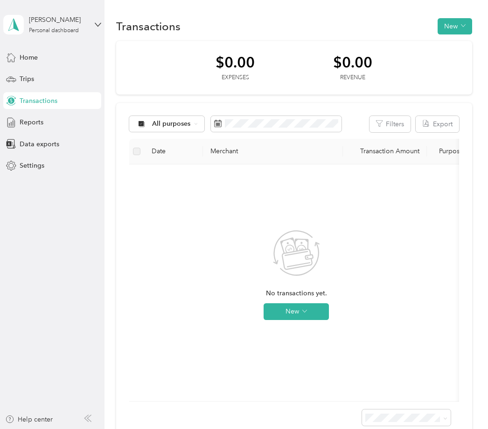 Image resolution: width=488 pixels, height=429 pixels. I want to click on div: Personal dashboard, so click(54, 31).